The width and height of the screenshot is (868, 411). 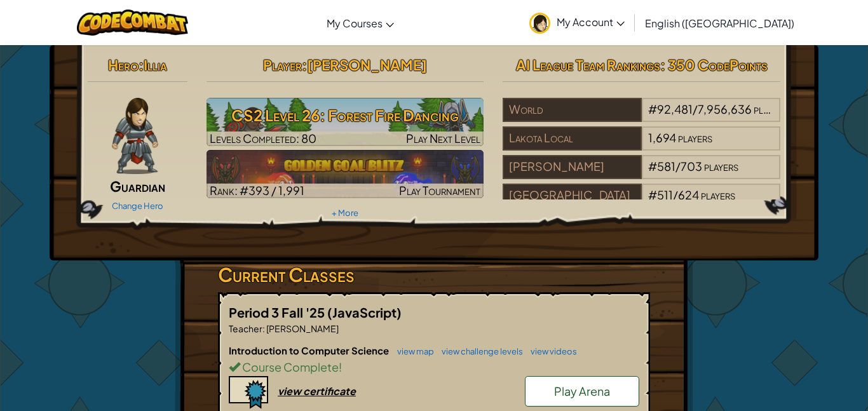 What do you see at coordinates (345, 122) in the screenshot?
I see `a: Play Next Level` at bounding box center [345, 122].